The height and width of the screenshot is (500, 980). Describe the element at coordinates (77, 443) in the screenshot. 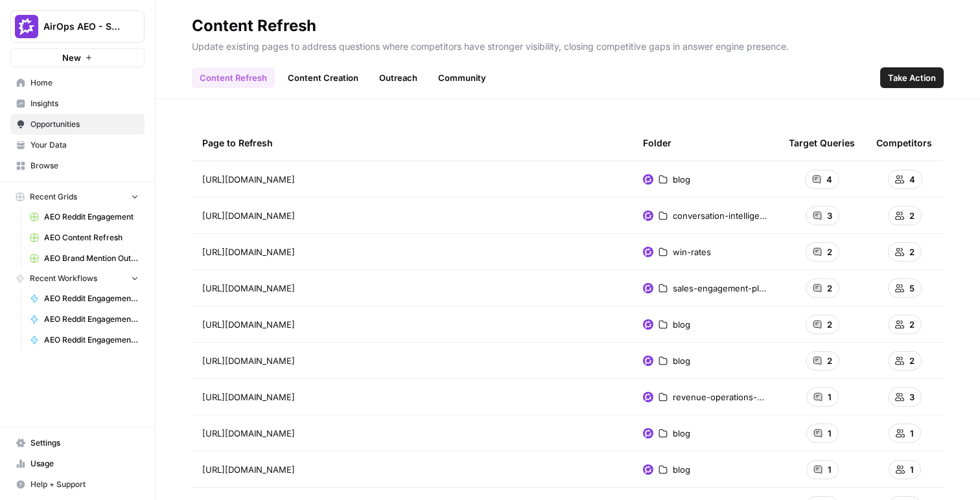

I see `a: Settings` at that location.